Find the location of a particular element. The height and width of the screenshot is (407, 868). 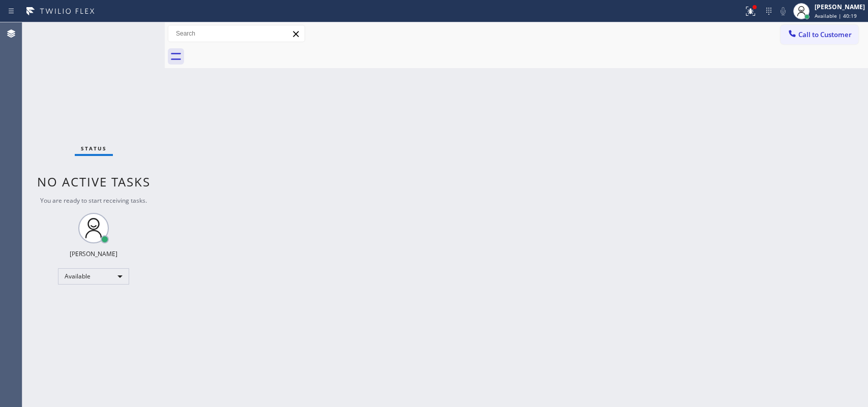

span: No active tasks is located at coordinates (93, 181).